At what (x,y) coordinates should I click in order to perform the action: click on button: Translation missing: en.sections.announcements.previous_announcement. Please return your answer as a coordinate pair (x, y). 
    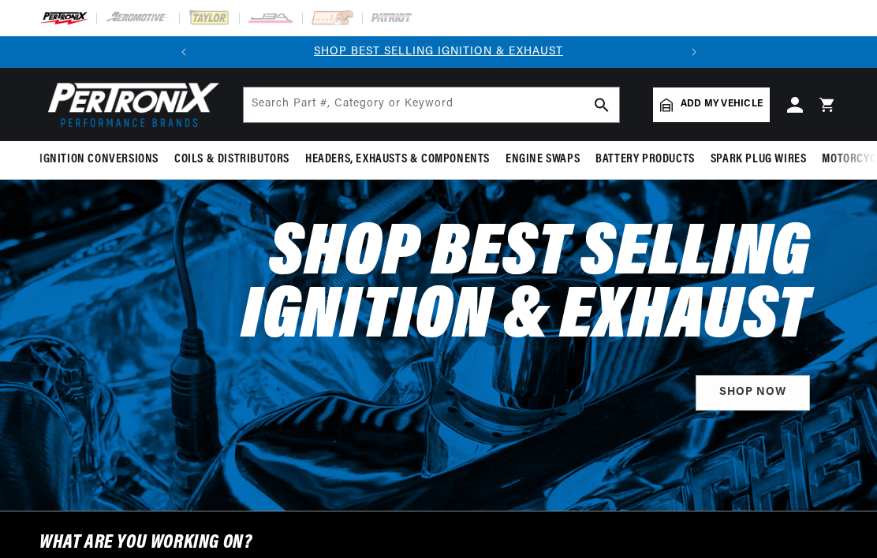
    Looking at the image, I should click on (184, 52).